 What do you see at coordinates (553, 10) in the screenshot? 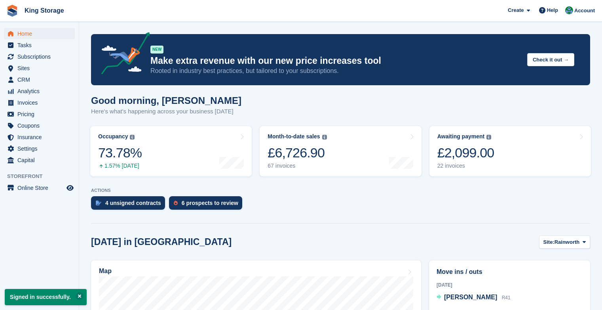
I see `span: Help` at bounding box center [553, 10].